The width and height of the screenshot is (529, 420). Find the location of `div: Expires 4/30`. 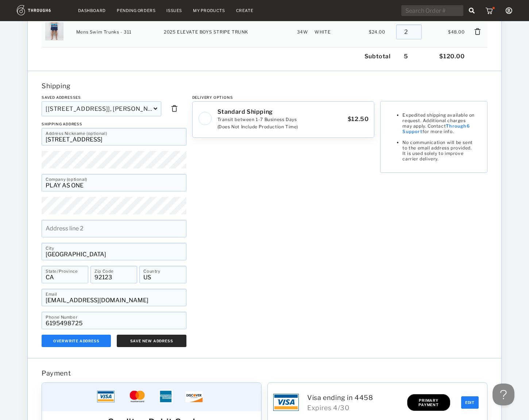

div: Expires 4/30 is located at coordinates (354, 408).